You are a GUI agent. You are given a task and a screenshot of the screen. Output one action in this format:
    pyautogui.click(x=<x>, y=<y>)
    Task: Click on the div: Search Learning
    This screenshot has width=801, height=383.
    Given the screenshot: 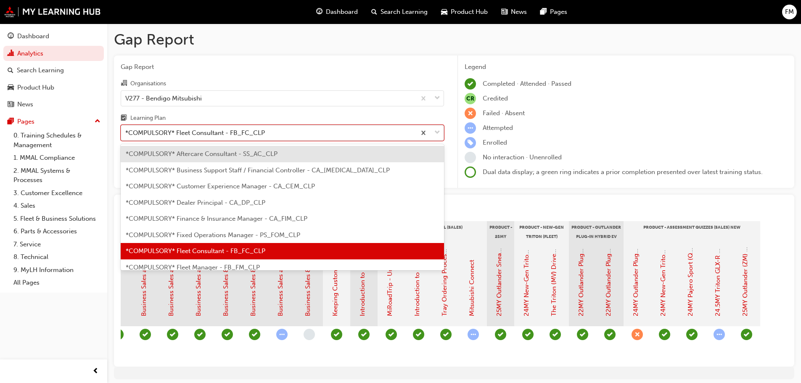 What is the action you would take?
    pyautogui.click(x=40, y=70)
    